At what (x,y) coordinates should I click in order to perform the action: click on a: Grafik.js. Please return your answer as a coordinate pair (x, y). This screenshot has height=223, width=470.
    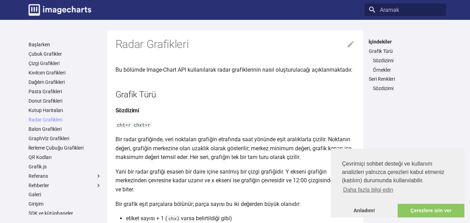
    Looking at the image, I should click on (65, 167).